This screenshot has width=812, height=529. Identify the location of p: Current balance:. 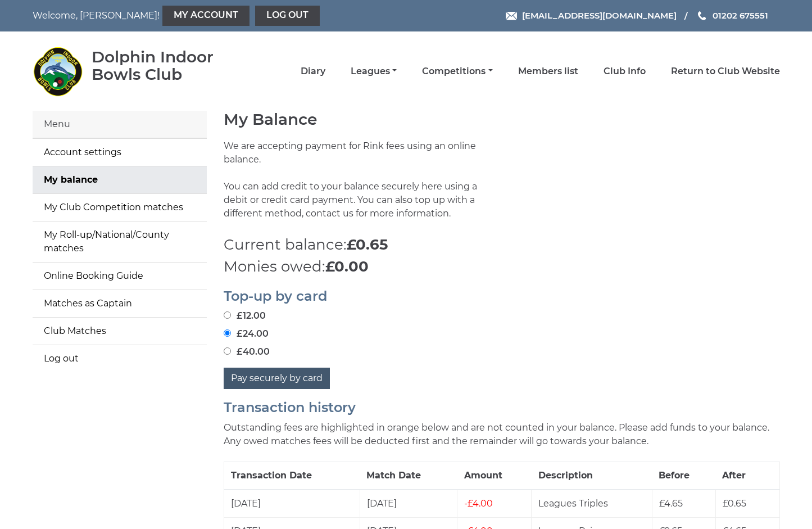
(502, 245).